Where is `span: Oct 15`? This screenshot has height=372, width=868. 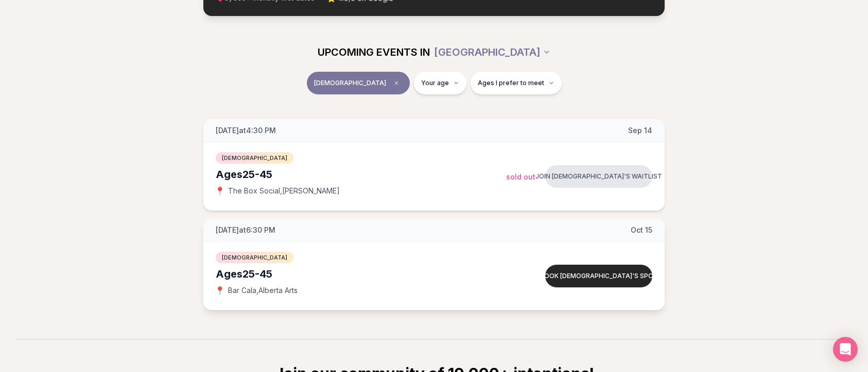 span: Oct 15 is located at coordinates (641, 229).